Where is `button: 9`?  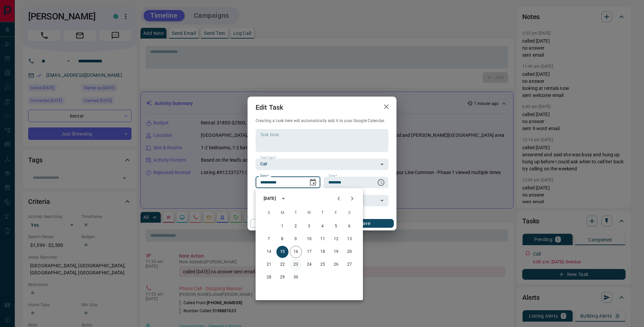 button: 9 is located at coordinates (295, 239).